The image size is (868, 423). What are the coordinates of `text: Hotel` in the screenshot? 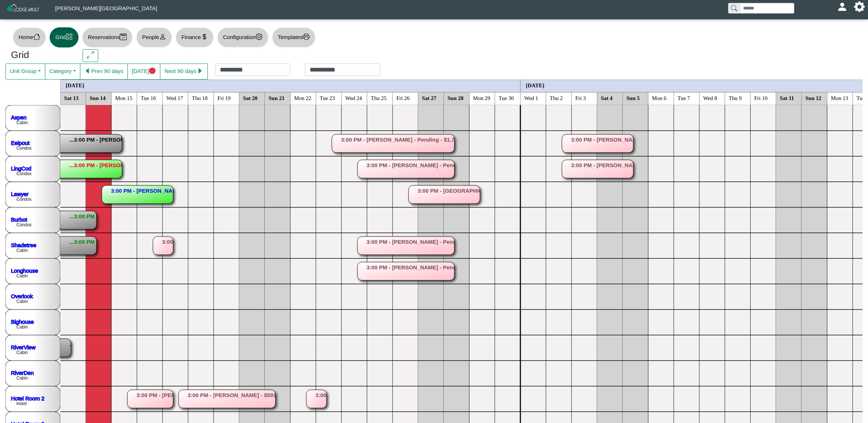 It's located at (22, 404).